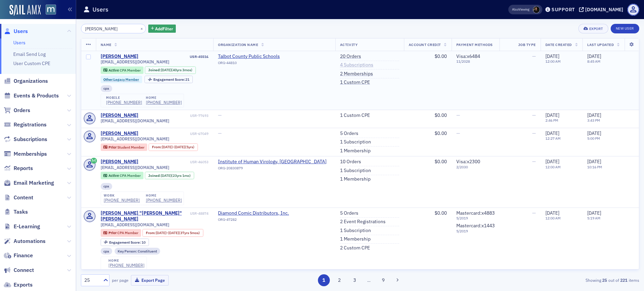  Describe the element at coordinates (122, 70) in the screenshot. I see `a: Active CPA Member` at that location.